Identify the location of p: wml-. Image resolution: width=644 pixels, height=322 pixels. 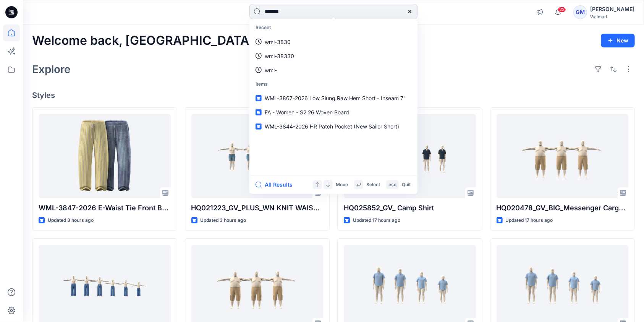
(271, 70).